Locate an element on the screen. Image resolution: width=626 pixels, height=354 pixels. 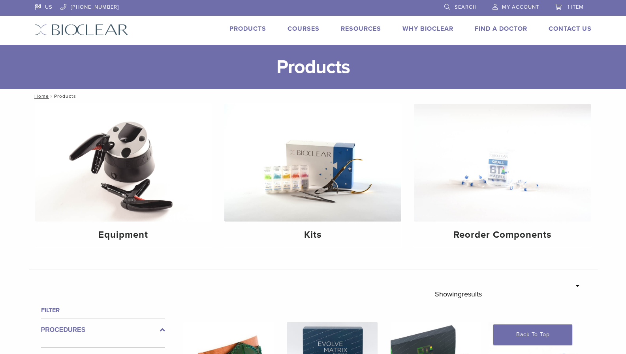
a: Resources is located at coordinates (361, 29).